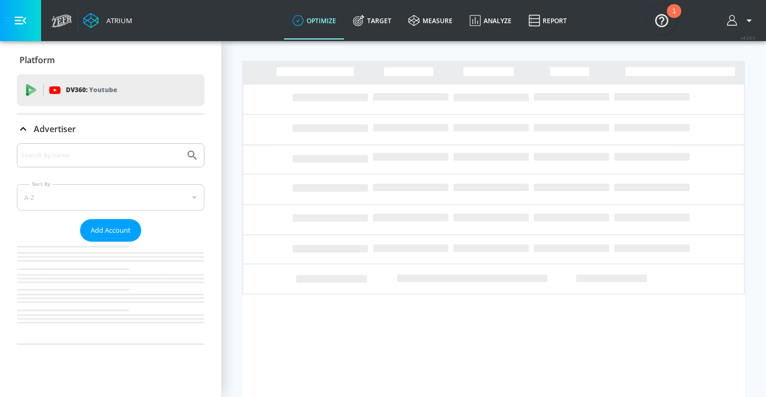  Describe the element at coordinates (548, 21) in the screenshot. I see `a: Report` at that location.